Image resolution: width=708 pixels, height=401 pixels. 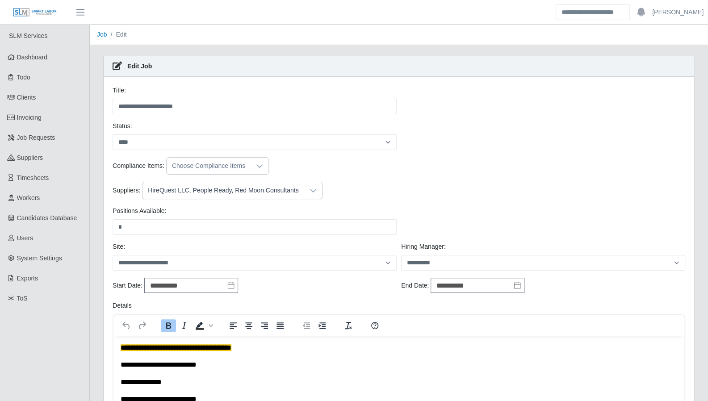 What do you see at coordinates (30, 158) in the screenshot?
I see `span: Suppliers` at bounding box center [30, 158].